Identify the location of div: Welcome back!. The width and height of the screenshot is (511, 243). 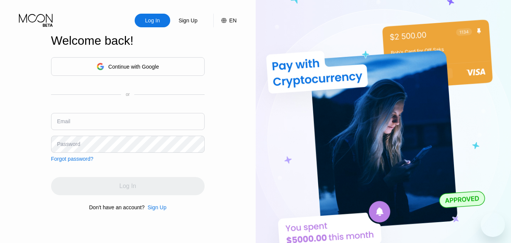
(128, 40).